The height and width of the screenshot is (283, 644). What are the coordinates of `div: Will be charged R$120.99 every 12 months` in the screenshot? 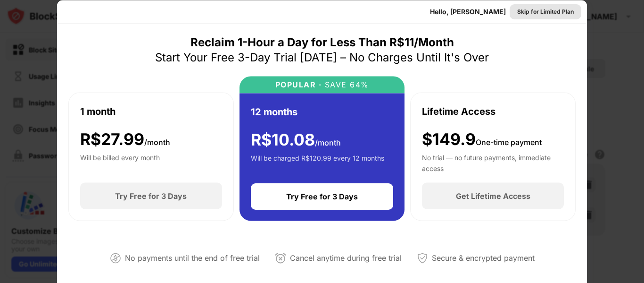 It's located at (318, 162).